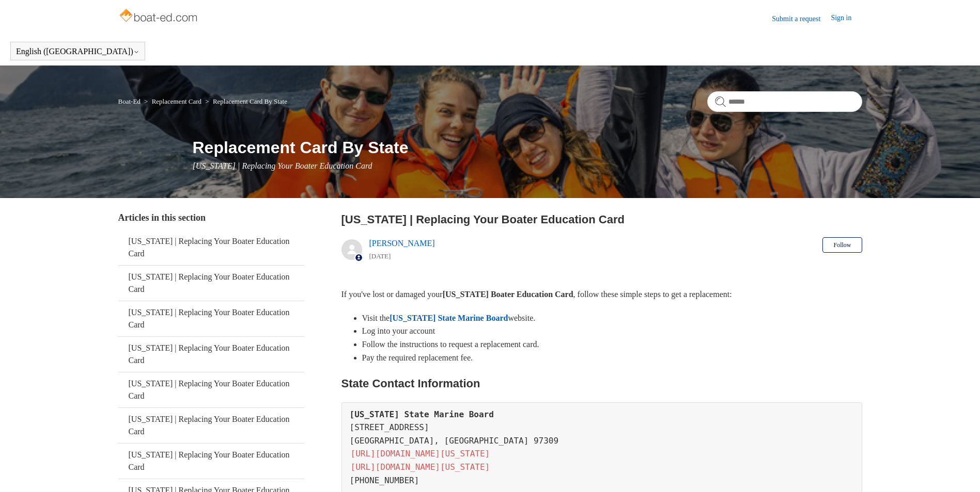 The height and width of the screenshot is (492, 980). What do you see at coordinates (959, 471) in the screenshot?
I see `div: Live chat` at bounding box center [959, 471].